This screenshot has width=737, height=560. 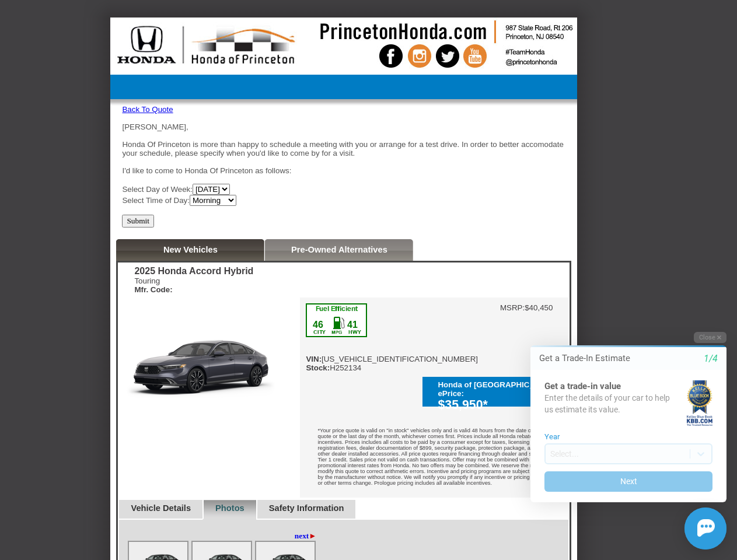 I want to click on div: Get a Trade-In Estimate, so click(x=78, y=37).